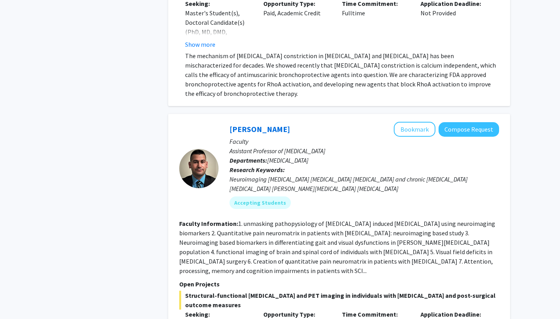  Describe the element at coordinates (218, 314) in the screenshot. I see `p: Seeking:` at that location.